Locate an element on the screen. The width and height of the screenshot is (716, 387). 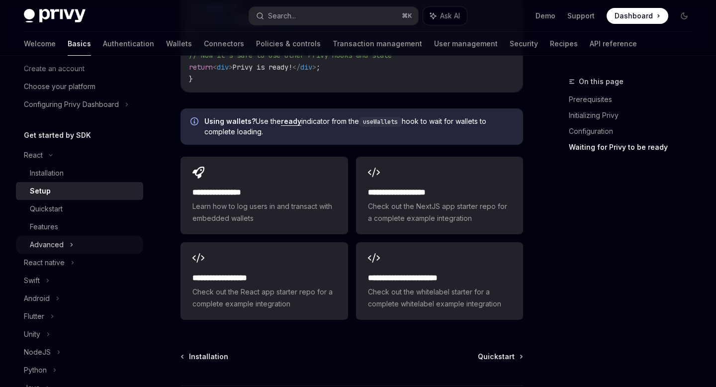
a: Configuration is located at coordinates (635, 131).